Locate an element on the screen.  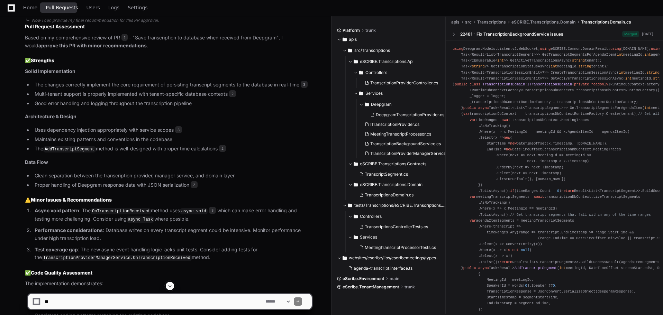
span: if is located at coordinates (512, 191).